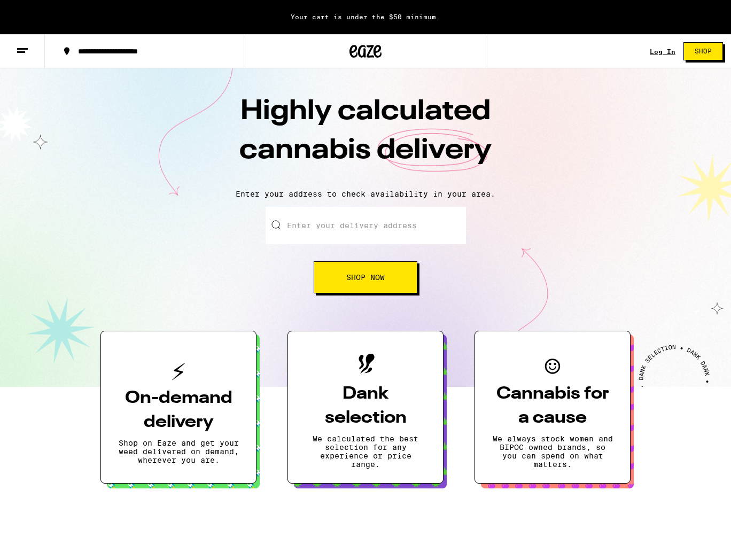  Describe the element at coordinates (553, 407) in the screenshot. I see `button: Cannabis for a causeWe always stock women and BIPOC owned brands, so you can spend on what matters.` at that location.